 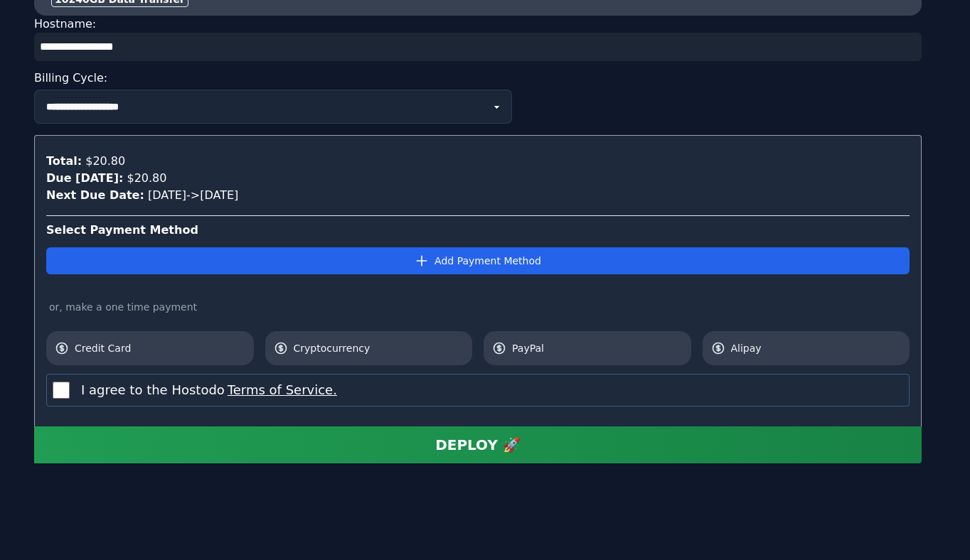 I want to click on button: I agree to the Hostodo, so click(x=281, y=390).